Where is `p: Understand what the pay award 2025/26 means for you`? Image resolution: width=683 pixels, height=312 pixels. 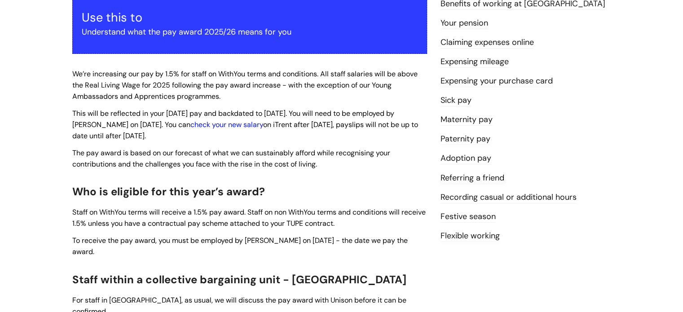
p: Understand what the pay award 2025/26 means for you is located at coordinates (250, 32).